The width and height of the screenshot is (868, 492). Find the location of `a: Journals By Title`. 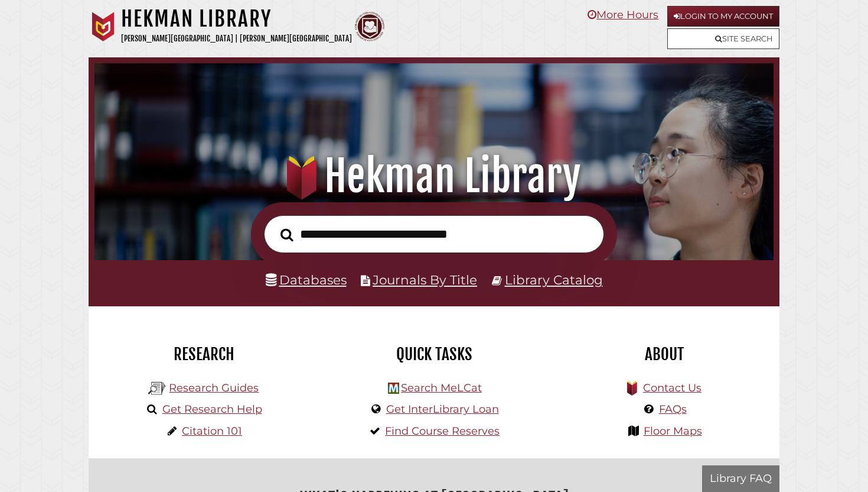

a: Journals By Title is located at coordinates (425, 279).